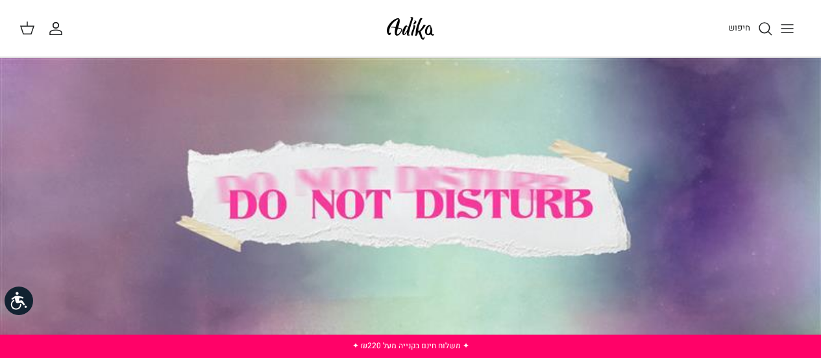  What do you see at coordinates (751, 29) in the screenshot?
I see `a: חיפוש` at bounding box center [751, 29].